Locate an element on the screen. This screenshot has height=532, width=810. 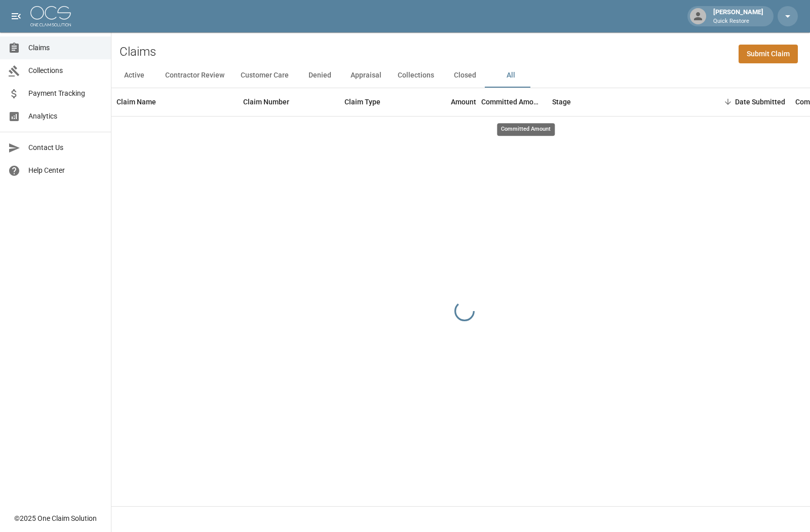
span: Payment Tracking is located at coordinates (65, 93).